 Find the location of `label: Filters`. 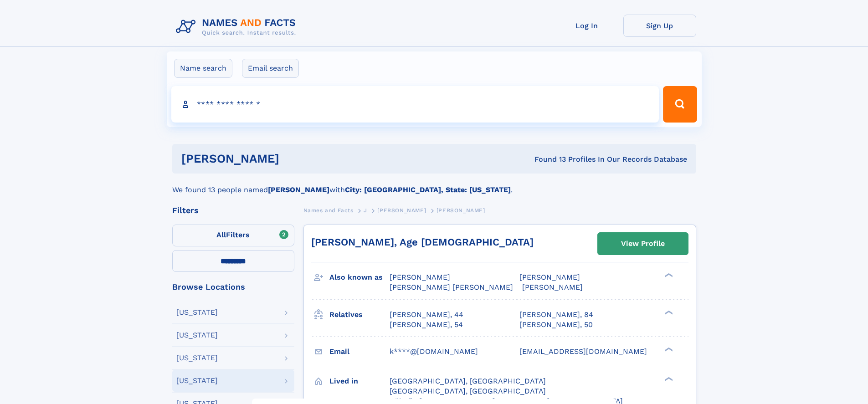

label: Filters is located at coordinates (233, 235).